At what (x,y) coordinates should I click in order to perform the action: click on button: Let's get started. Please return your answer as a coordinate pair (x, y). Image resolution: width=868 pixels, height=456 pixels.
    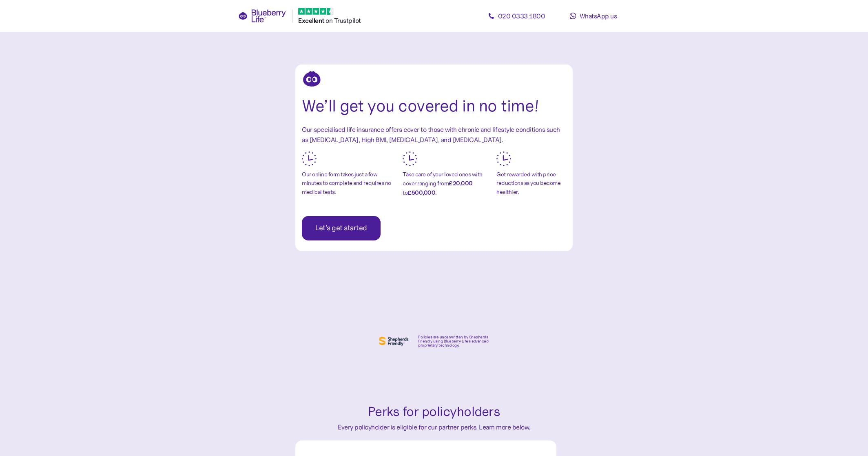
    Looking at the image, I should click on (341, 228).